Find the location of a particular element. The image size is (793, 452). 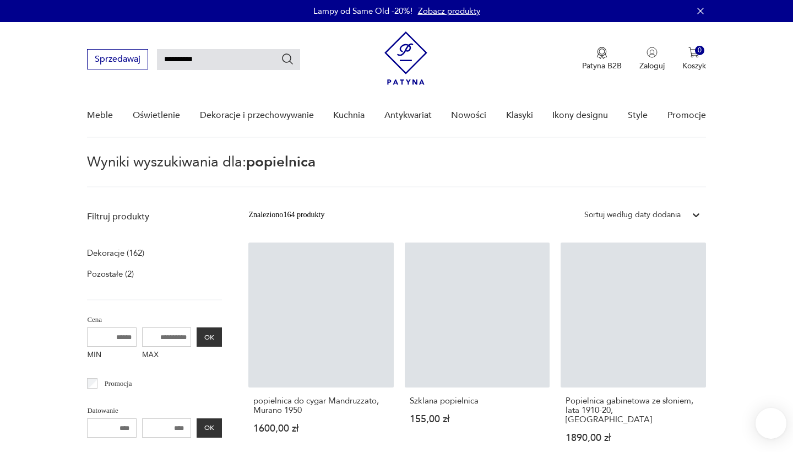

img: Patyna - sklep z meblami i dekoracjami vintage is located at coordinates (406, 58).